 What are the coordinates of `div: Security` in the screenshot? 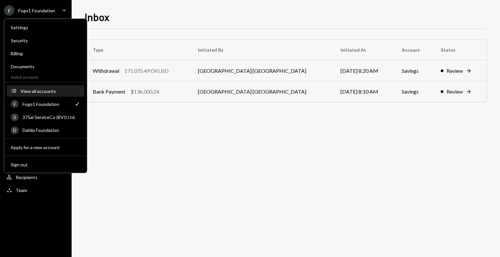 It's located at (46, 40).